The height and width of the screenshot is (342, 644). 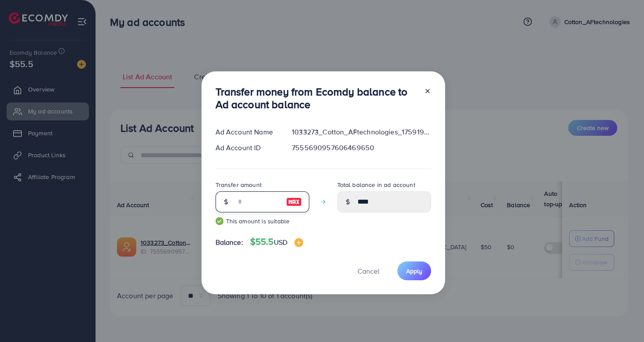 I want to click on div: 7555690957606469650, so click(x=361, y=147).